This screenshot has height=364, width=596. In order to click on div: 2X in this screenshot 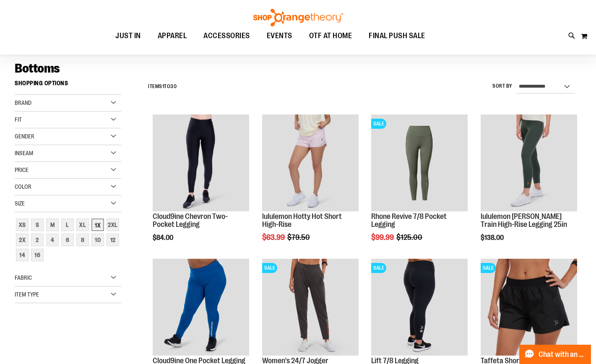, I will do `click(22, 240)`.